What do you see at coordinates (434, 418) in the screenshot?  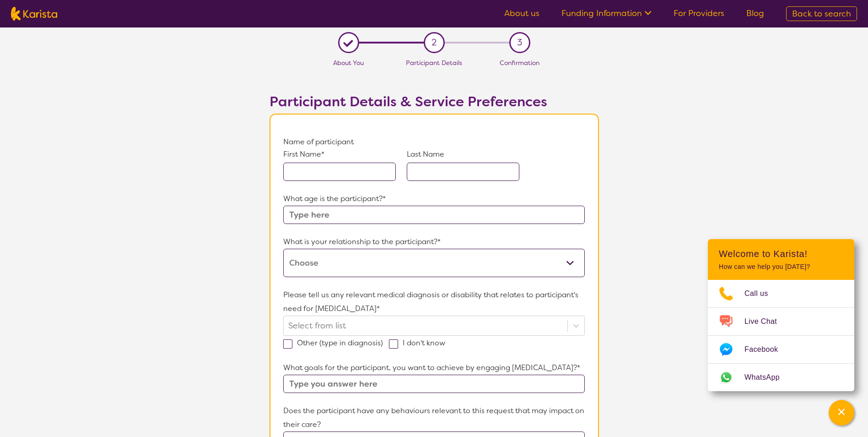 I see `p: Does the participant have any behaviours relevant to this request that may impact on their care?` at bounding box center [434, 418].